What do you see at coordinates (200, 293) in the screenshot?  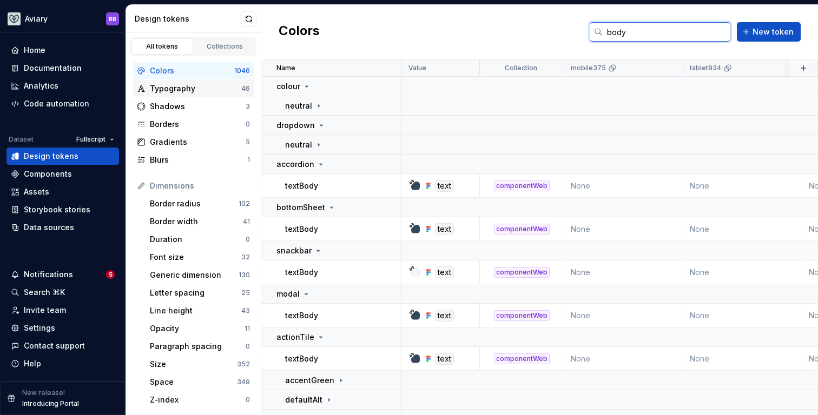 I see `a: Letter spacing25` at bounding box center [200, 293].